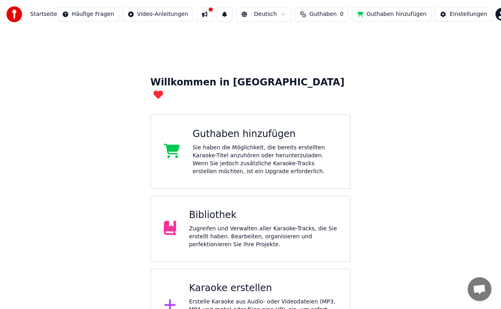 The image size is (501, 309). I want to click on img: youka, so click(14, 14).